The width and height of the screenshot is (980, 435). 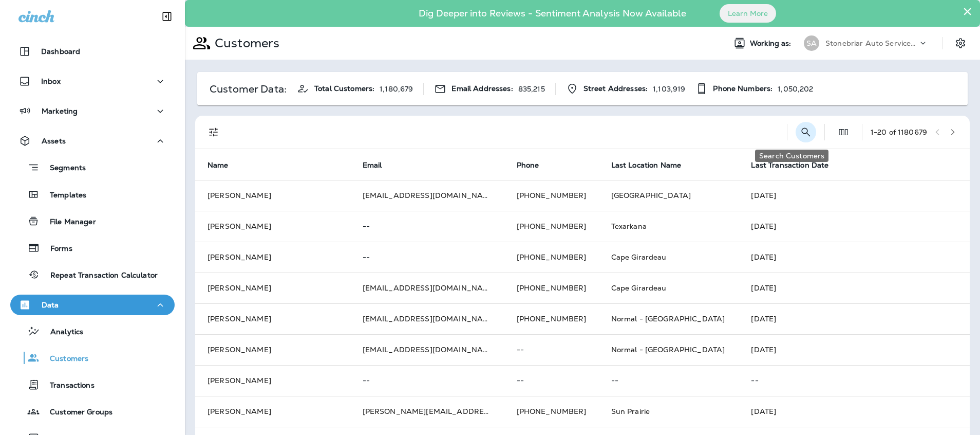 What do you see at coordinates (791, 156) in the screenshot?
I see `div: Search Customers` at bounding box center [791, 156].